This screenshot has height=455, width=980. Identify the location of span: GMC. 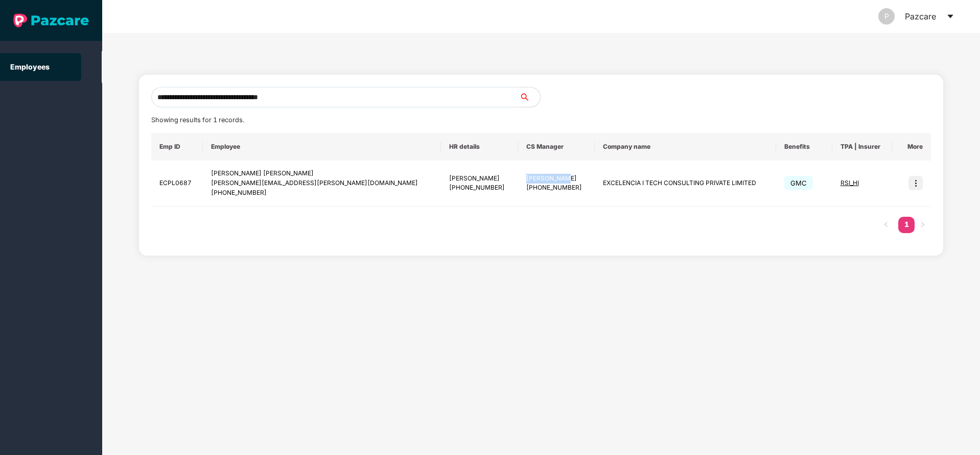
(799, 183).